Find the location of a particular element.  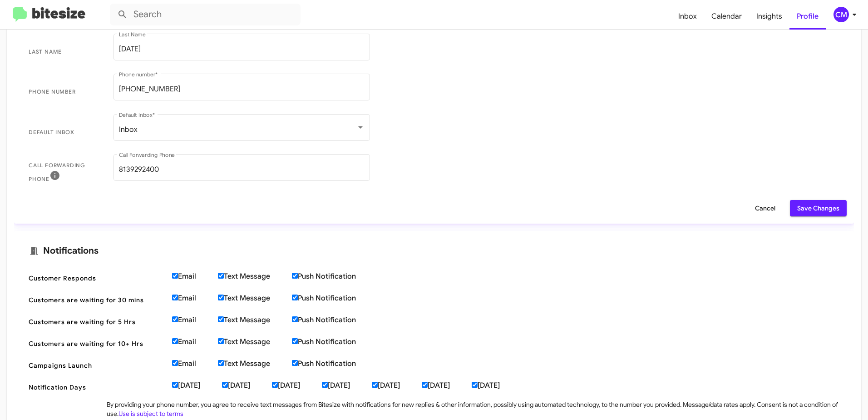

span: Customers are waiting for 5 Hrs is located at coordinates (97, 321).